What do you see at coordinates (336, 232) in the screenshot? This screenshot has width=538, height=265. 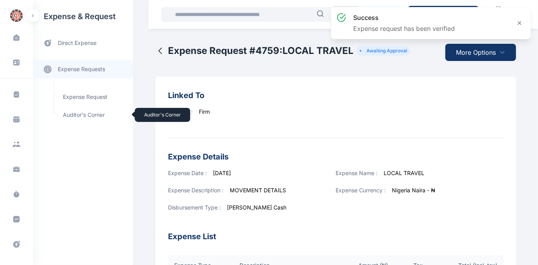 I see `h3: Expense List` at bounding box center [336, 232].